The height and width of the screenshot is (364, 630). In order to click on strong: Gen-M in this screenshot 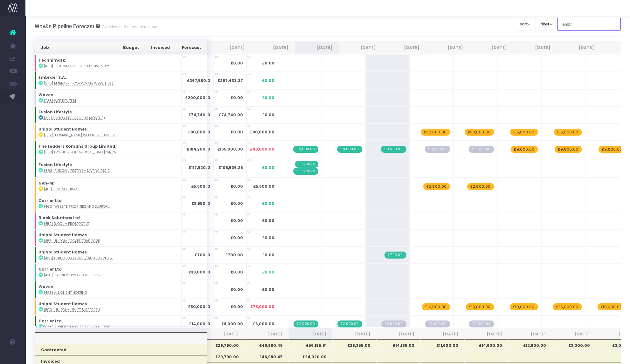, I will do `click(46, 183)`.